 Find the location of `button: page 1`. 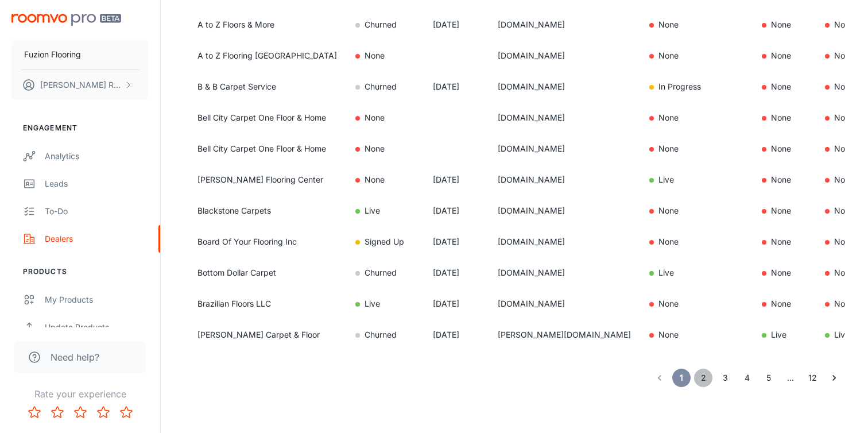

button: page 1 is located at coordinates (681, 378).